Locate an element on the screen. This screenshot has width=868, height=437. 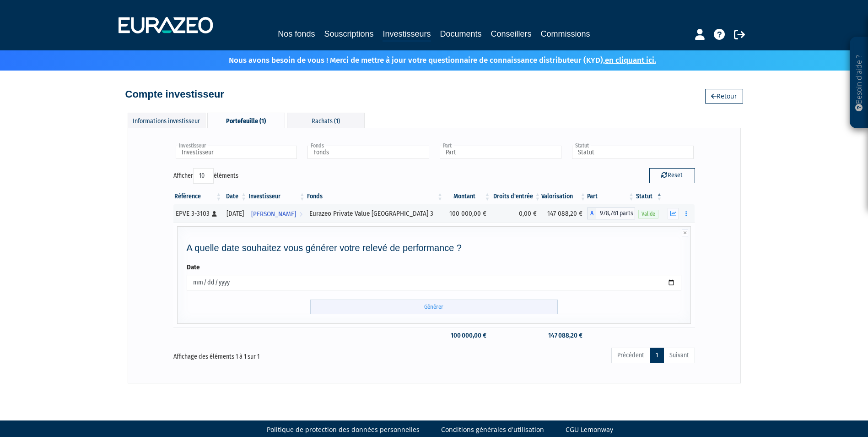
h4: A quelle date souhaitez vous générer votre relevé de performance ? is located at coordinates (434, 248).